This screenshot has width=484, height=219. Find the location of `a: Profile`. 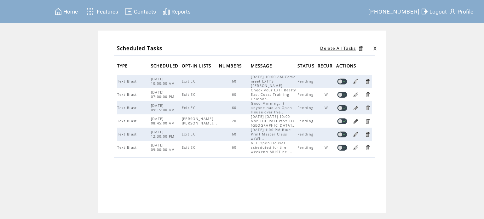

a: Profile is located at coordinates (461, 11).